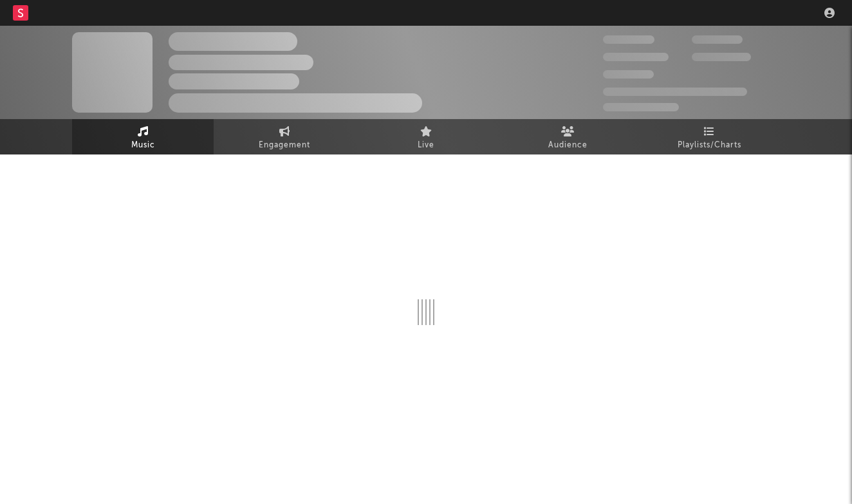 This screenshot has height=504, width=852. I want to click on a: Playlists/Charts, so click(709, 137).